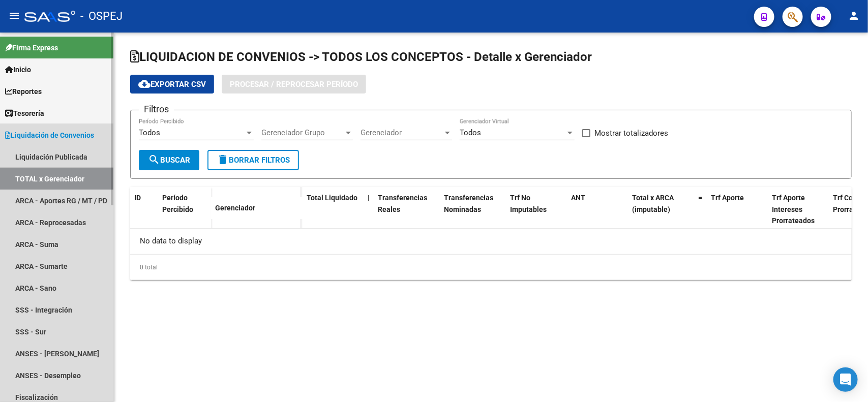 Image resolution: width=868 pixels, height=402 pixels. What do you see at coordinates (794, 210) in the screenshot?
I see `span: Trf Aporte Intereses Prorrateados` at bounding box center [794, 210].